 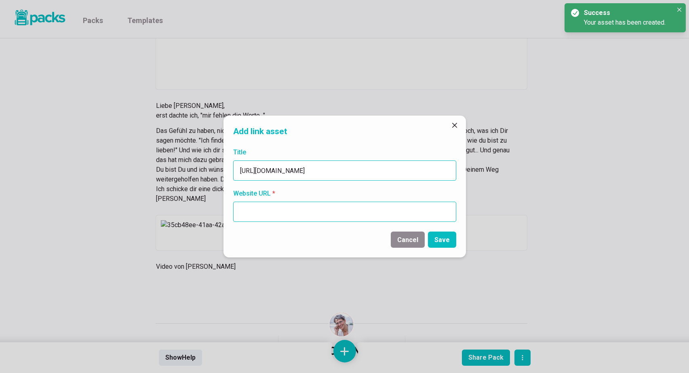 What do you see at coordinates (628, 23) in the screenshot?
I see `div: Your asset has been created.` at bounding box center [628, 23].